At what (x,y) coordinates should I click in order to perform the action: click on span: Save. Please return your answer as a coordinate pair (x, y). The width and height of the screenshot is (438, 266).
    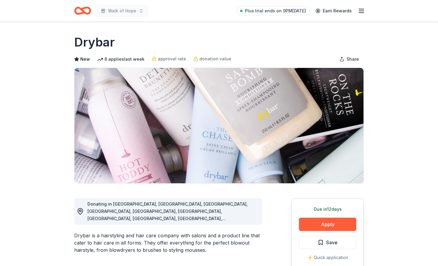
    Looking at the image, I should click on (332, 242).